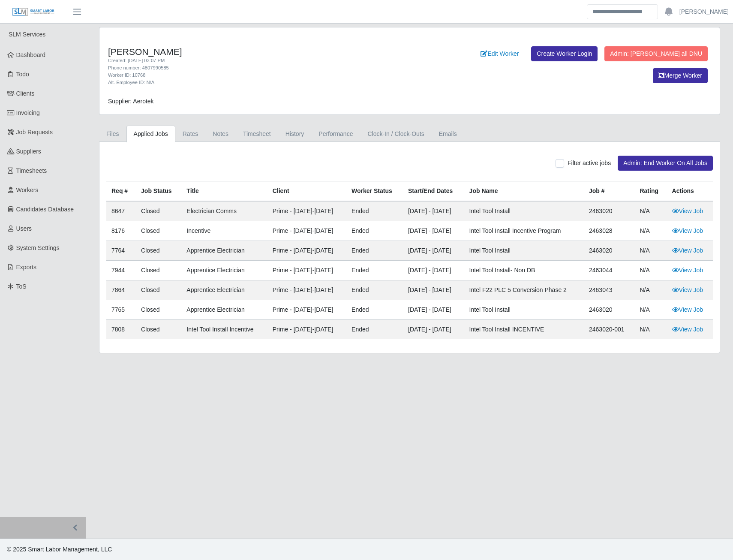  What do you see at coordinates (257, 134) in the screenshot?
I see `a: Timesheet` at bounding box center [257, 134].